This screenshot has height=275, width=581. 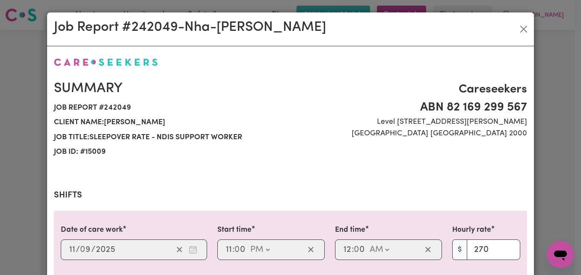 I want to click on span: Job ID: # 15009, so click(x=169, y=152).